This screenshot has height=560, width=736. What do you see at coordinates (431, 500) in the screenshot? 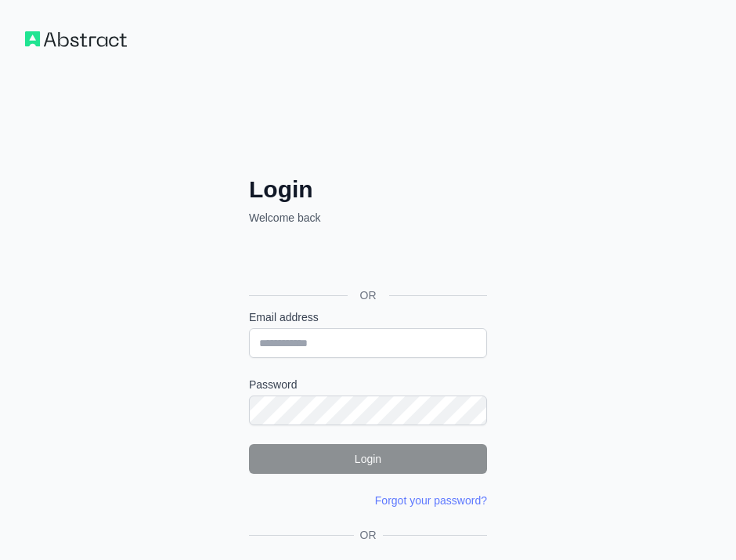
I see `a: Forgot your password?` at bounding box center [431, 500].